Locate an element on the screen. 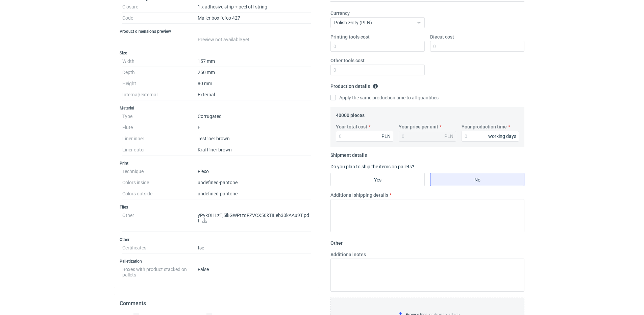  dt: Technique is located at coordinates (160, 171).